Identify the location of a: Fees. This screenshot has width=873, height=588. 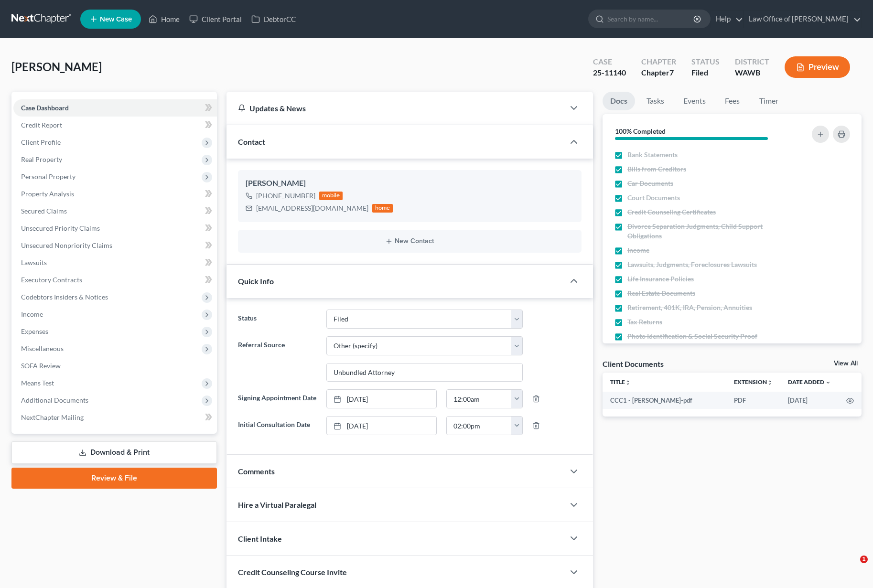
(733, 101).